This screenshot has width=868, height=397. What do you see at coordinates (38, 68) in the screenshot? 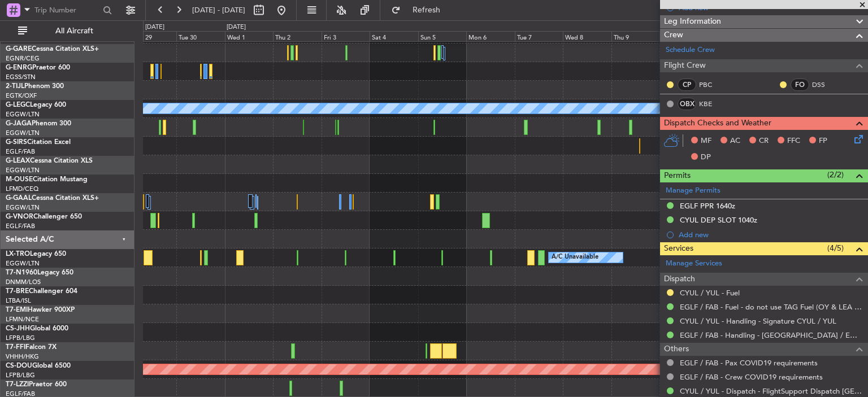
I see `a: G-ENRGPraetor 600` at bounding box center [38, 68].